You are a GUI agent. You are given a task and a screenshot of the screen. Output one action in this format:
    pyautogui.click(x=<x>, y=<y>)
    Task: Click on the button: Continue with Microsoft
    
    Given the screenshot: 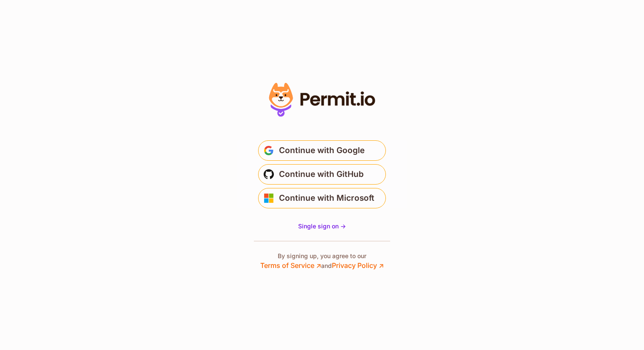 What is the action you would take?
    pyautogui.click(x=322, y=198)
    